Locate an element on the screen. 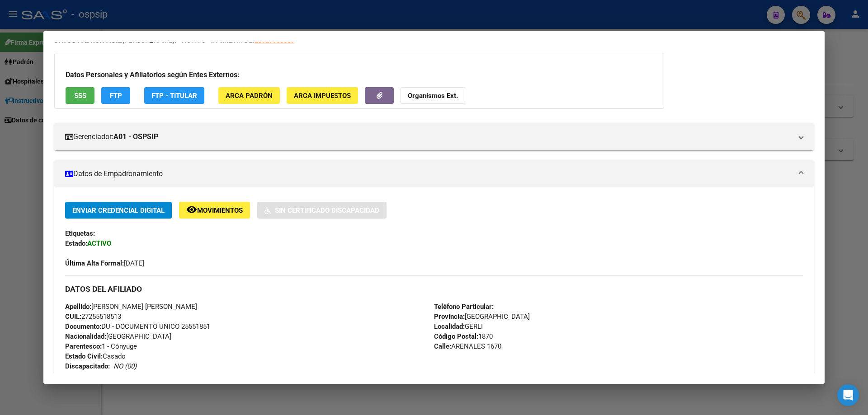 The image size is (868, 415). h3: DATOS DEL AFILIADO is located at coordinates (434, 289).